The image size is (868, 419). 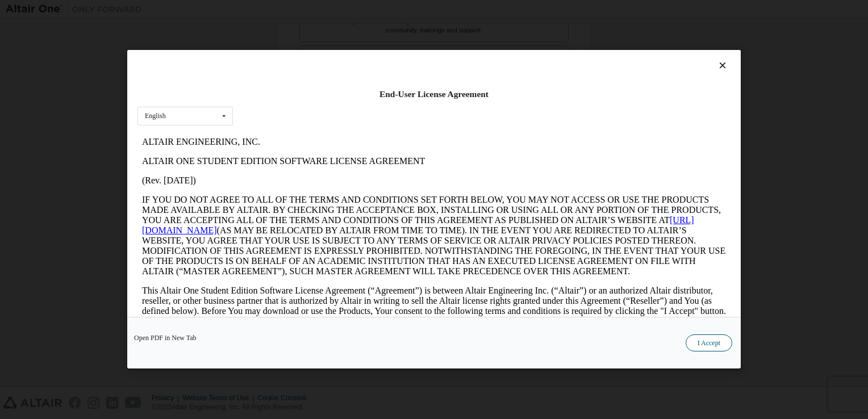 What do you see at coordinates (709, 343) in the screenshot?
I see `button: I Accept` at bounding box center [709, 343].